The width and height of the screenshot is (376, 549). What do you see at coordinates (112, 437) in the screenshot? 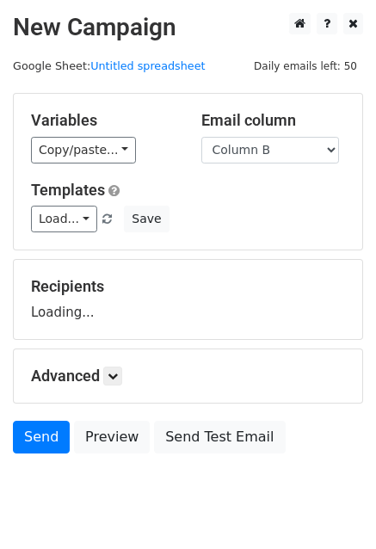
I see `a: Preview` at bounding box center [112, 437].